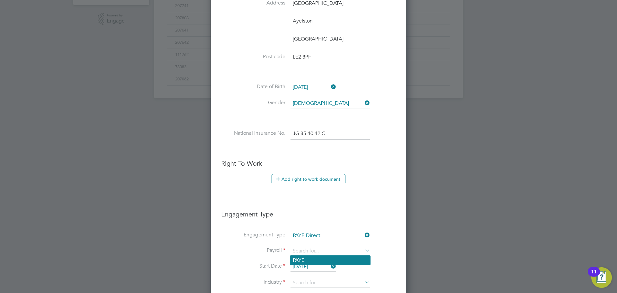  I want to click on button: Add right to work document, so click(308, 179).